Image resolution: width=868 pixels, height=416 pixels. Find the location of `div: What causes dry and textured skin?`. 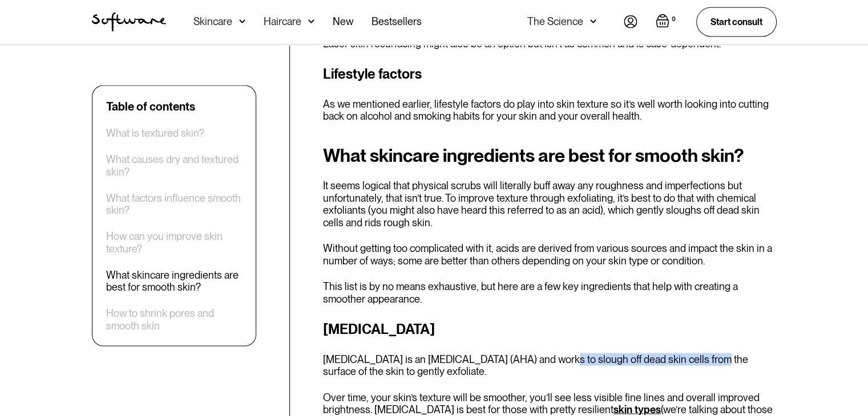

div: What causes dry and textured skin? is located at coordinates (174, 165).